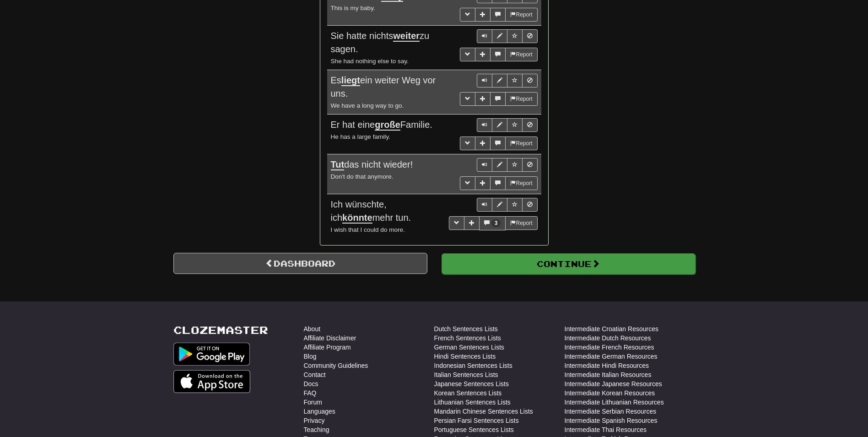 This screenshot has width=868, height=437. Describe the element at coordinates (319, 411) in the screenshot. I see `a: Languages` at that location.